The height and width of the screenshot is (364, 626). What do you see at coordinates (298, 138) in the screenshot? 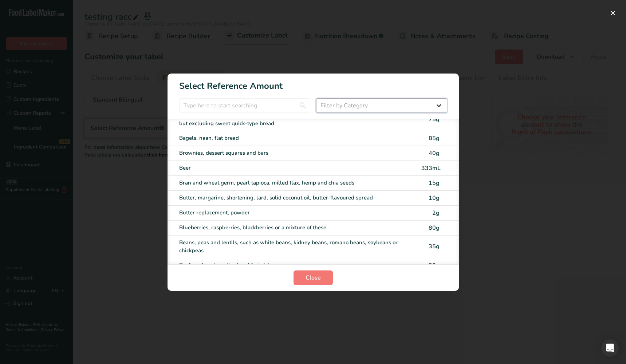
I see `div: Bagels, naan, flat bread` at bounding box center [298, 138].